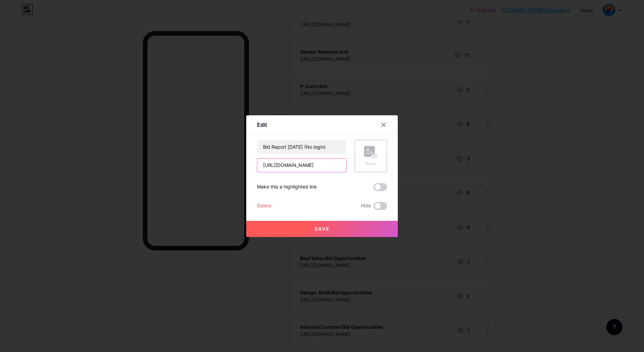  What do you see at coordinates (371, 163) in the screenshot?
I see `div: Picture` at bounding box center [371, 163].